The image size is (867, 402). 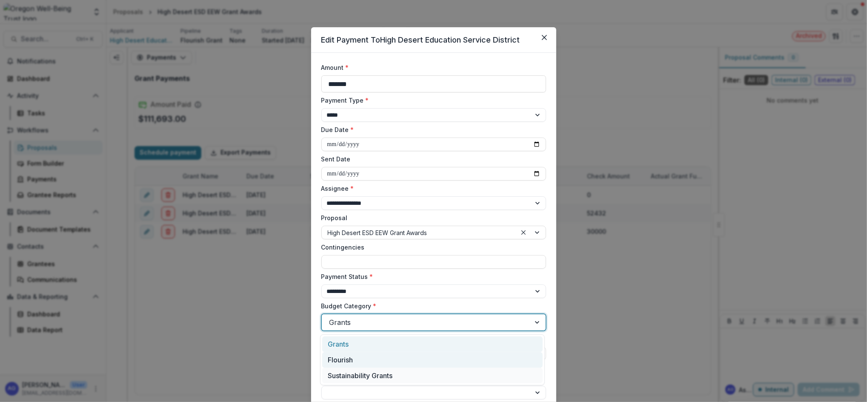 I want to click on div: Sustainability Grants, so click(x=433, y=376).